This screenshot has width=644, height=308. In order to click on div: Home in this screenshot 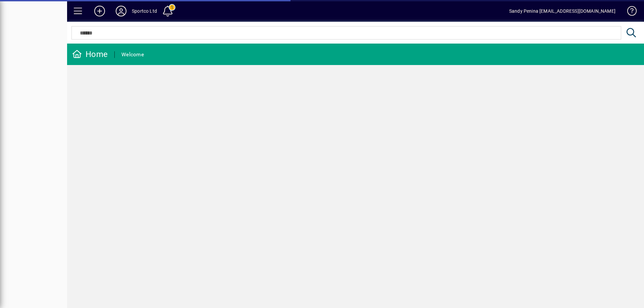, I will do `click(90, 54)`.